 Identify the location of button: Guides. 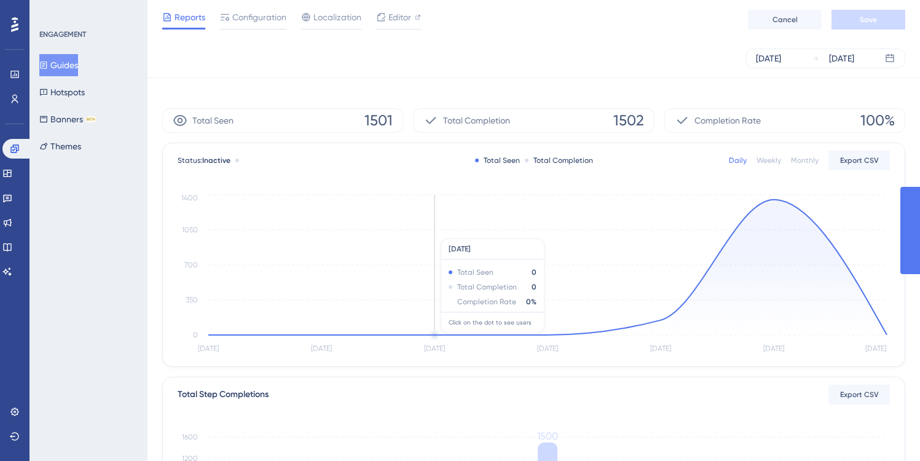
(58, 65).